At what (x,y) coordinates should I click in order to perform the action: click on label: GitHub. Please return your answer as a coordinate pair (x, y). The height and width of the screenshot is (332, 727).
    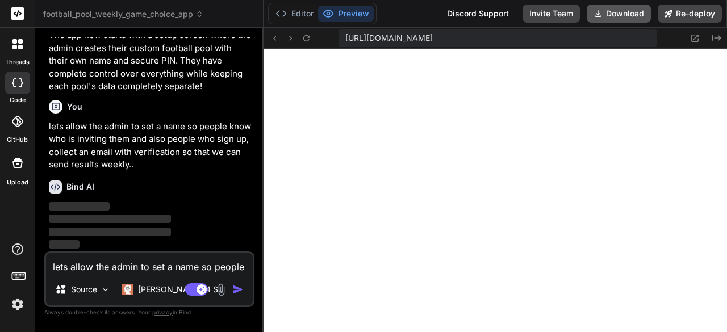
    Looking at the image, I should click on (17, 140).